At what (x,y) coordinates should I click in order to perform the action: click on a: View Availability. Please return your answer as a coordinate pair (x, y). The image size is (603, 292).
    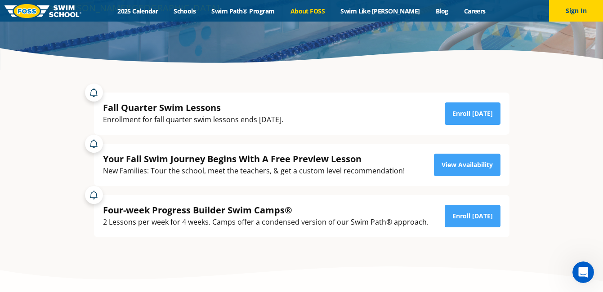
    Looking at the image, I should click on (467, 165).